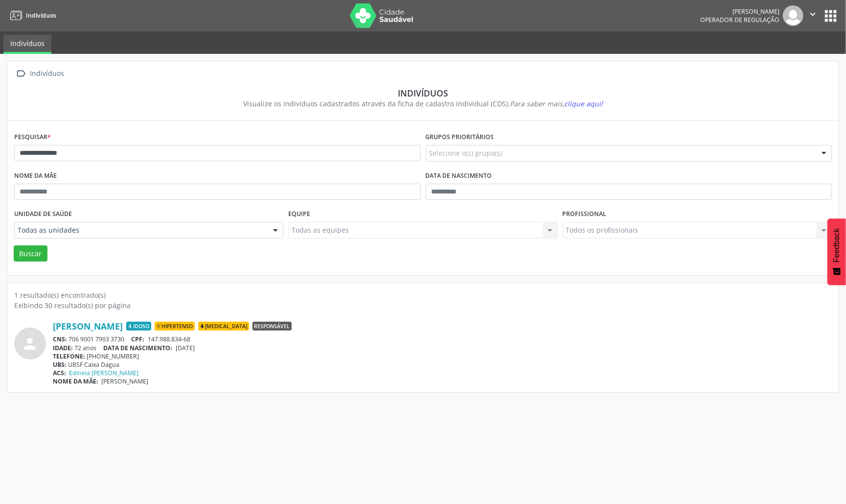  What do you see at coordinates (299, 214) in the screenshot?
I see `label: Equipe` at bounding box center [299, 214].